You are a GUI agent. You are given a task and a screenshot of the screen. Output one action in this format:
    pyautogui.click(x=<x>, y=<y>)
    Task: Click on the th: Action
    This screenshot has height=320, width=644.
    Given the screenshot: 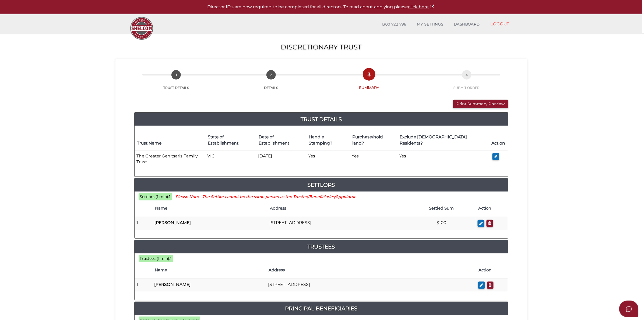 What is the action you would take?
    pyautogui.click(x=498, y=140)
    